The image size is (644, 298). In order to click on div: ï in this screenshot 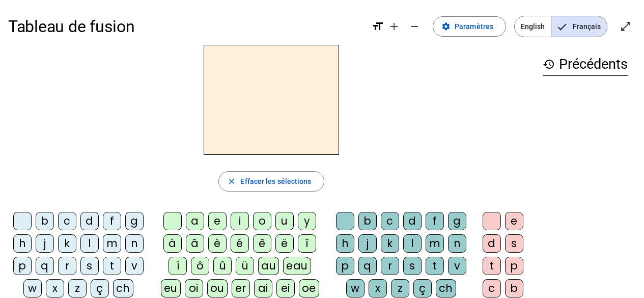, I will do `click(178, 266)`.